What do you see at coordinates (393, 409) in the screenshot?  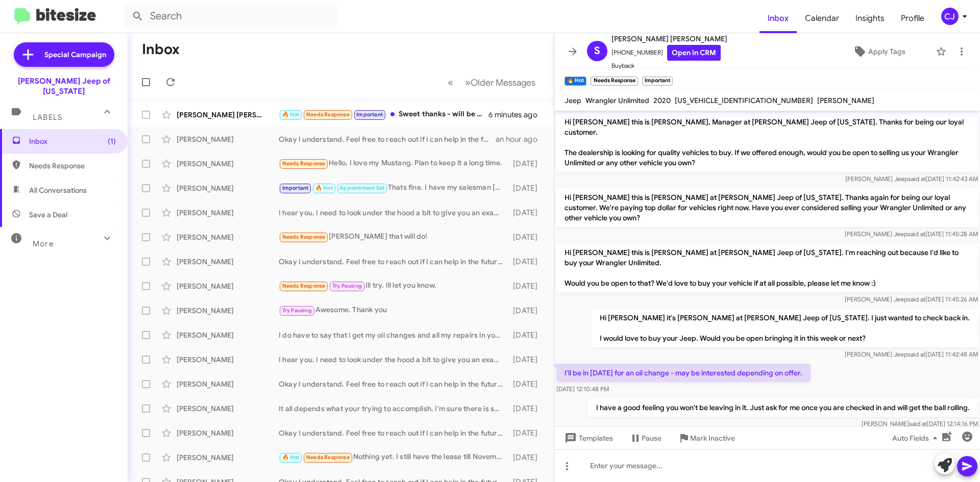 I see `div: It all depends what your trying to accomplish. I'm sure there is some negative equity so it depen...` at bounding box center [393, 409].